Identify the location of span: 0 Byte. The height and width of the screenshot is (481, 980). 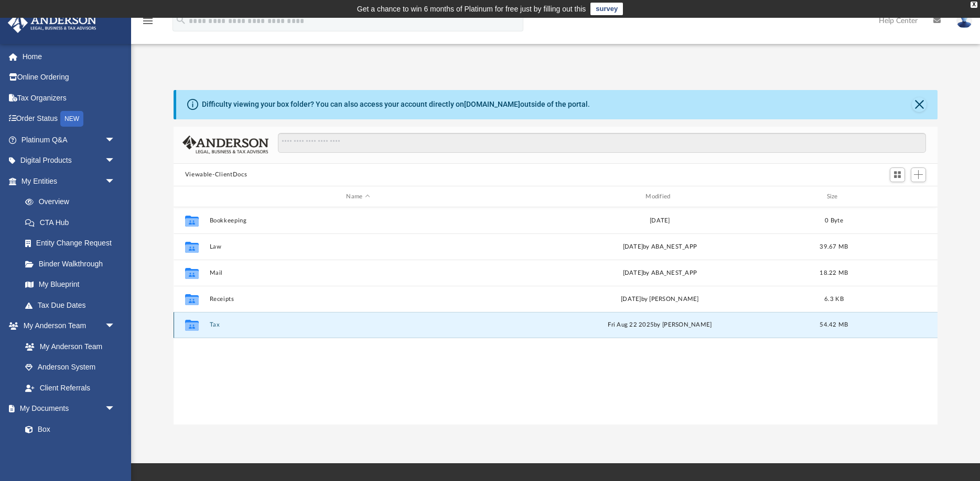
(834, 221).